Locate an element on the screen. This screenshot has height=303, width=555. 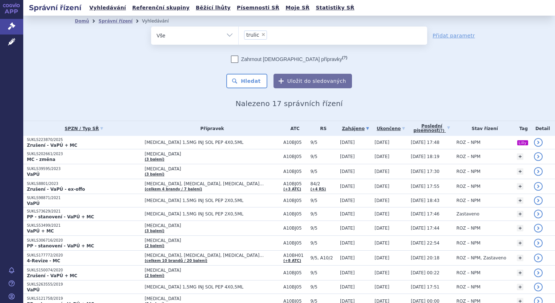
strong: VaPÚ + MC is located at coordinates (40, 231).